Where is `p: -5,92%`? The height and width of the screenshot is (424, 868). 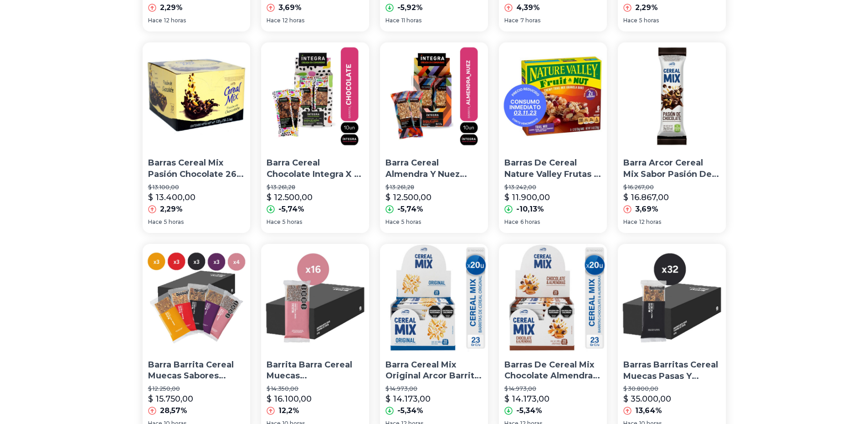 p: -5,92% is located at coordinates (410, 8).